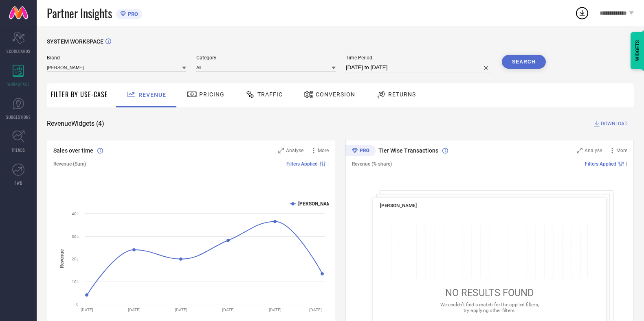 The height and width of the screenshot is (321, 644). I want to click on span: SUGGESTIONS, so click(19, 117).